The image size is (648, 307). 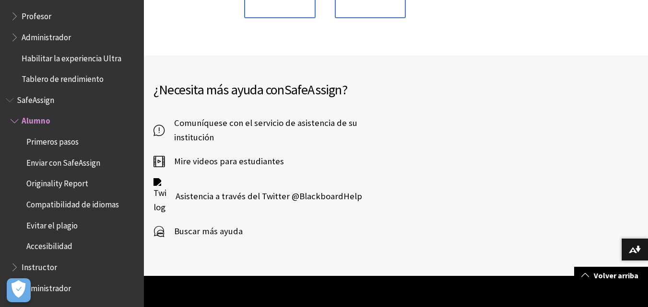 I want to click on a: Volver arriba, so click(x=611, y=276).